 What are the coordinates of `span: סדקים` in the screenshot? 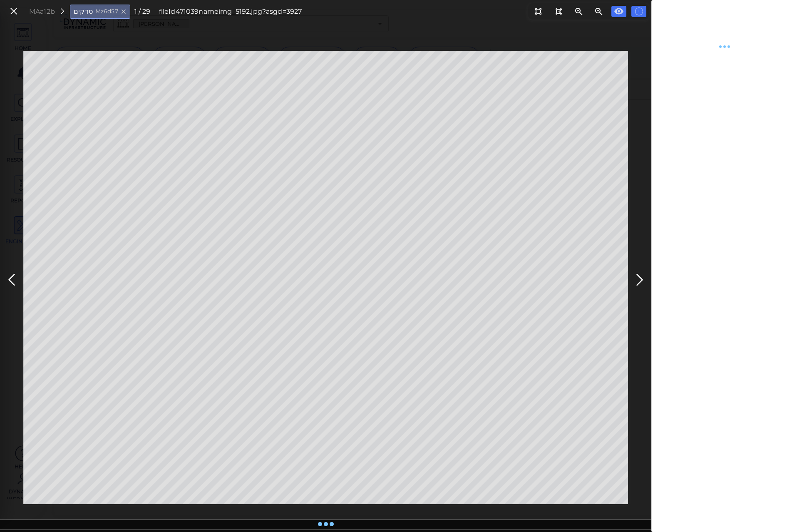 It's located at (83, 12).